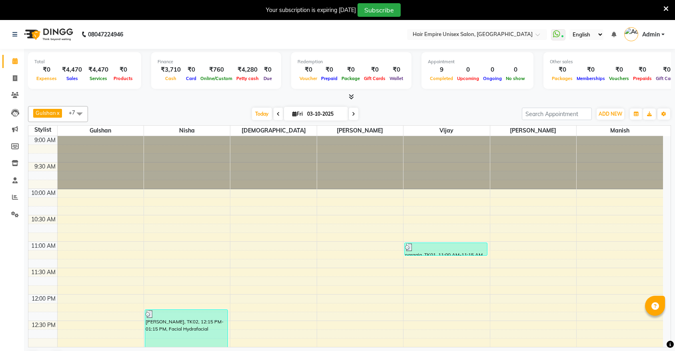 The image size is (675, 351). Describe the element at coordinates (379, 10) in the screenshot. I see `button: Subscribe` at that location.